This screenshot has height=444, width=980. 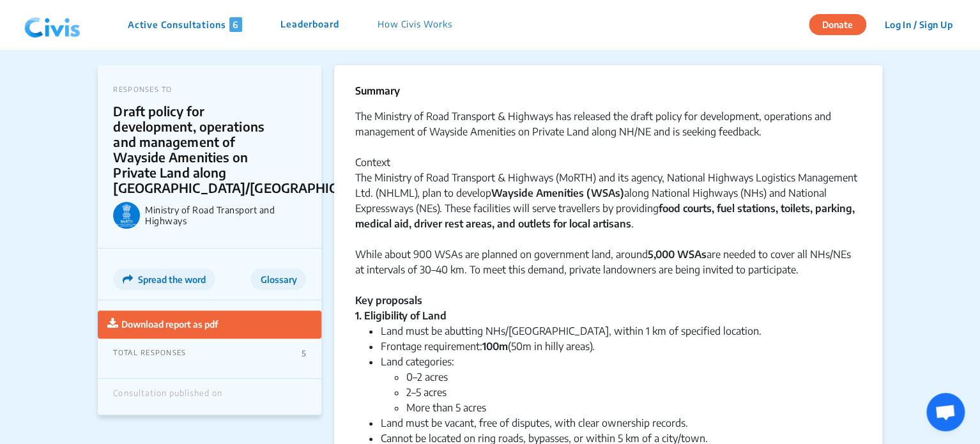 I want to click on a: Open chat, so click(x=945, y=412).